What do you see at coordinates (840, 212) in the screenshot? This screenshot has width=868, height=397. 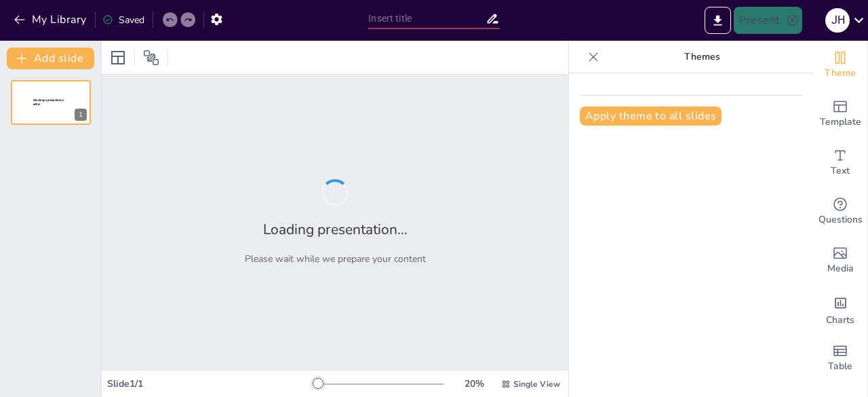 I see `div: Get real-time input from your audience` at bounding box center [840, 212].